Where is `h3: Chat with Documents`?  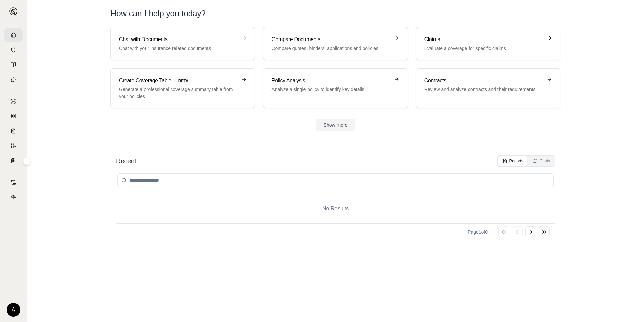 h3: Chat with Documents is located at coordinates (178, 39).